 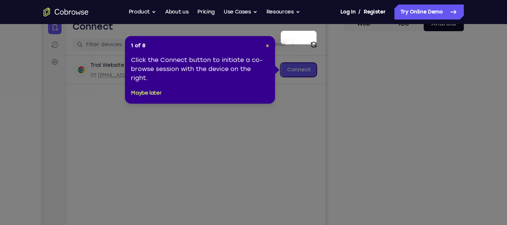 I want to click on div: Online, so click(x=93, y=49).